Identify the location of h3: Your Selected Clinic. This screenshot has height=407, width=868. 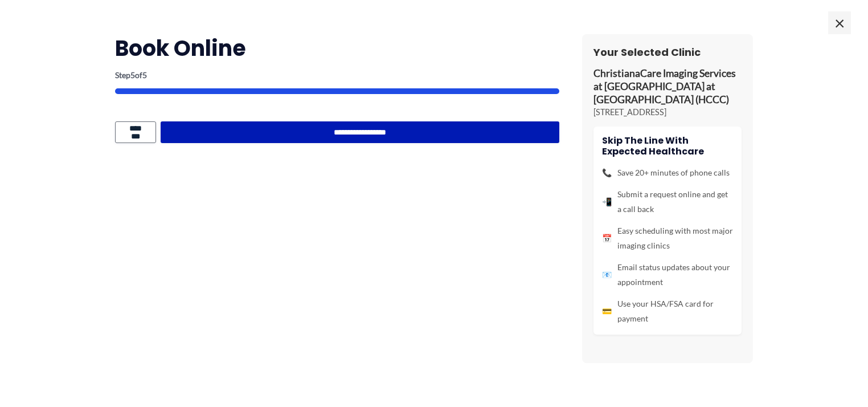
(668, 52).